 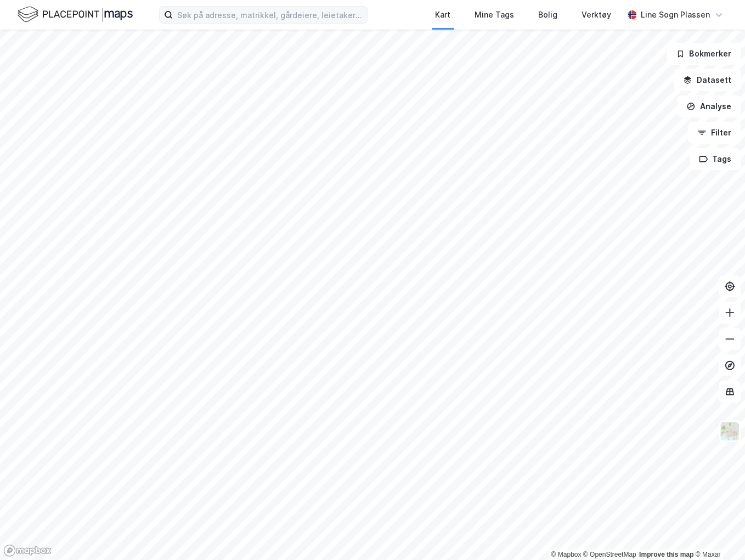 I want to click on div: Mine Tags, so click(x=494, y=14).